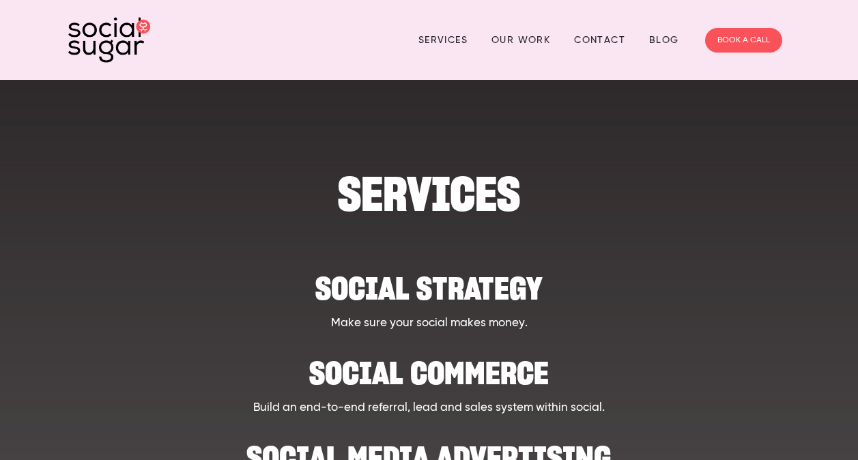  What do you see at coordinates (429, 324) in the screenshot?
I see `p: Make sure your social makes money.` at bounding box center [429, 324].